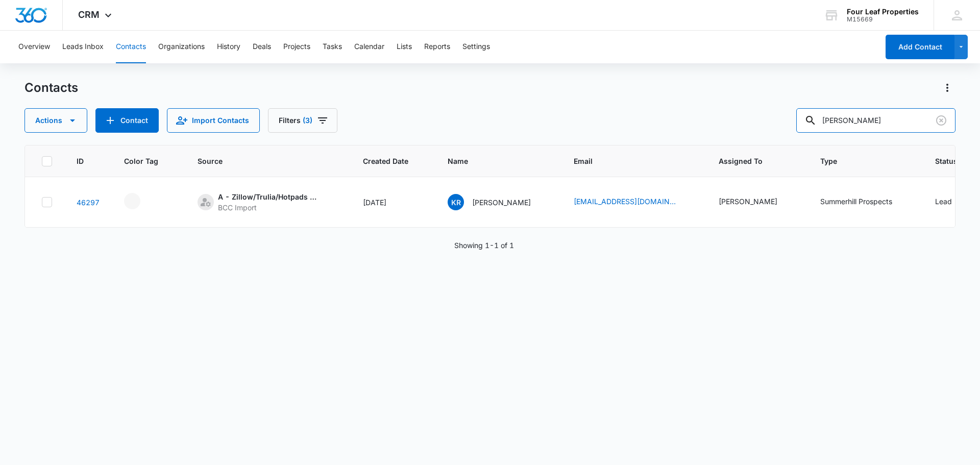 This screenshot has width=980, height=465. What do you see at coordinates (856, 202) in the screenshot?
I see `div: Summerhill Prospects` at bounding box center [856, 202].